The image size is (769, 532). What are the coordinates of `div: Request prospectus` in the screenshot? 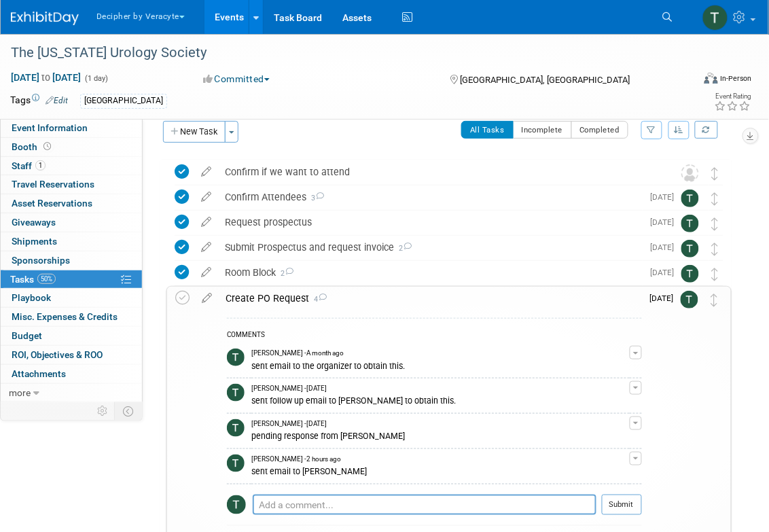 It's located at (430, 222).